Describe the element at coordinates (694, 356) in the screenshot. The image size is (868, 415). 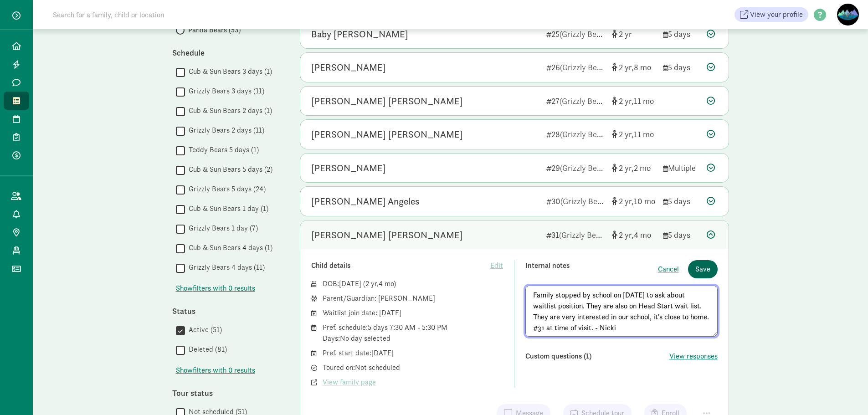
I see `button: View responses` at that location.